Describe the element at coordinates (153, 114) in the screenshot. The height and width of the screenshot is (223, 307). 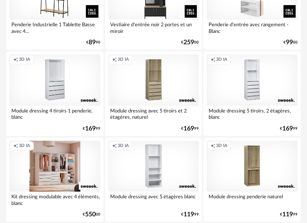
I see `div: Module dressing avec 5 tiroirs et 2 étagères, naturel` at that location.